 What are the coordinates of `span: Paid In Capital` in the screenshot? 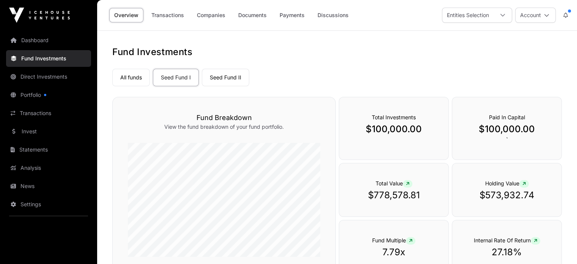 It's located at (507, 117).